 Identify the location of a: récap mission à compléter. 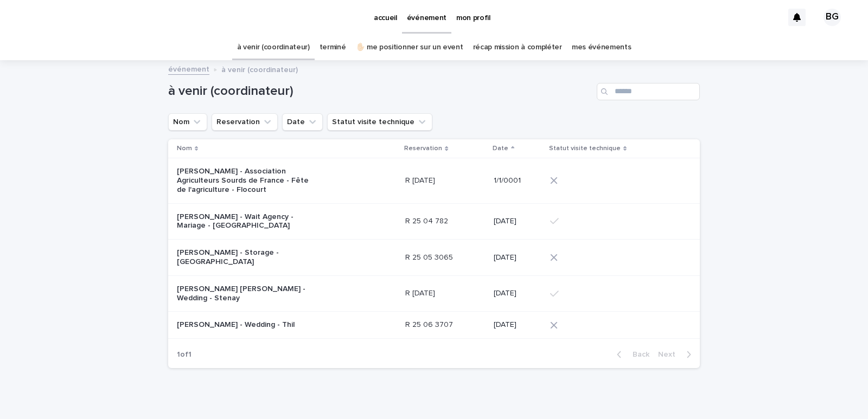
(518, 47).